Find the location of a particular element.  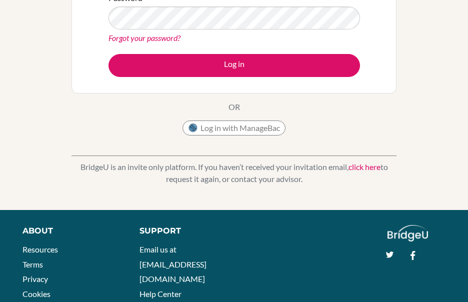

button: Log in with ManageBac is located at coordinates (234, 128).